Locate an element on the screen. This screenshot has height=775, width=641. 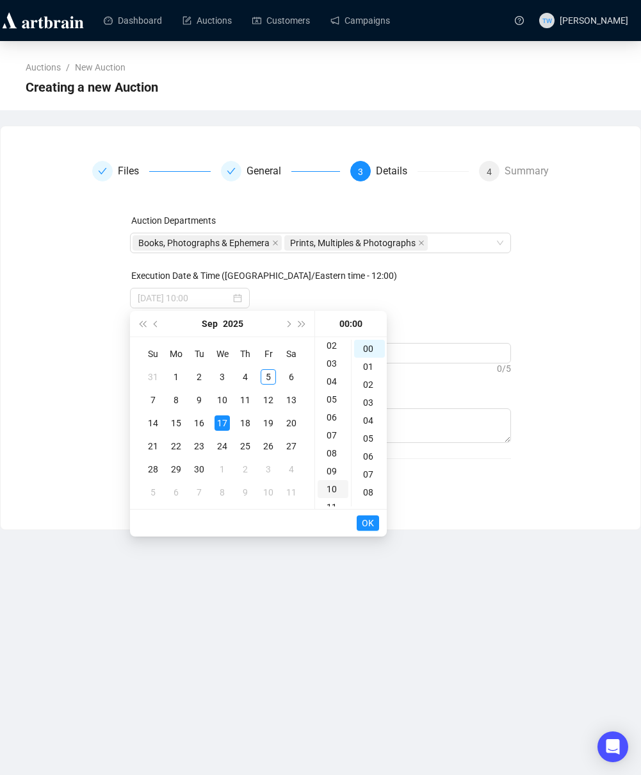
td: 2025-10-09 is located at coordinates (245, 492).